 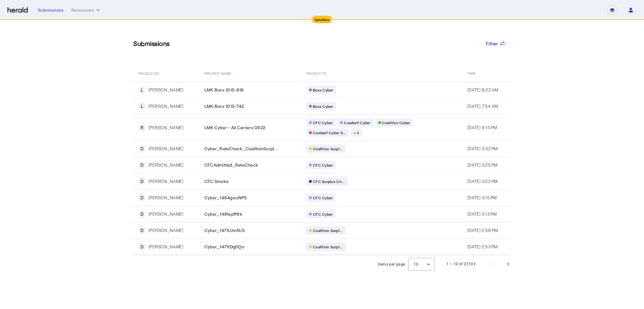 What do you see at coordinates (50, 10) in the screenshot?
I see `div: Submissions` at bounding box center [50, 10].